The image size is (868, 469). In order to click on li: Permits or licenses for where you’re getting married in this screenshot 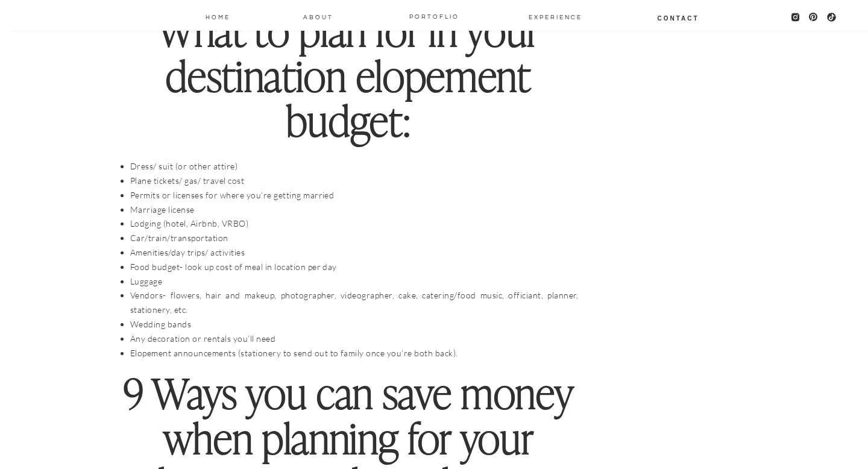, I will do `click(354, 195)`.